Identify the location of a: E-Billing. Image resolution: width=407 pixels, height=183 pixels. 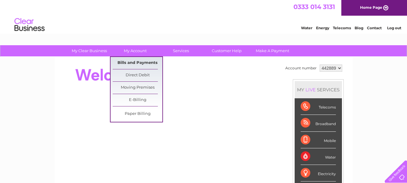
(137, 100).